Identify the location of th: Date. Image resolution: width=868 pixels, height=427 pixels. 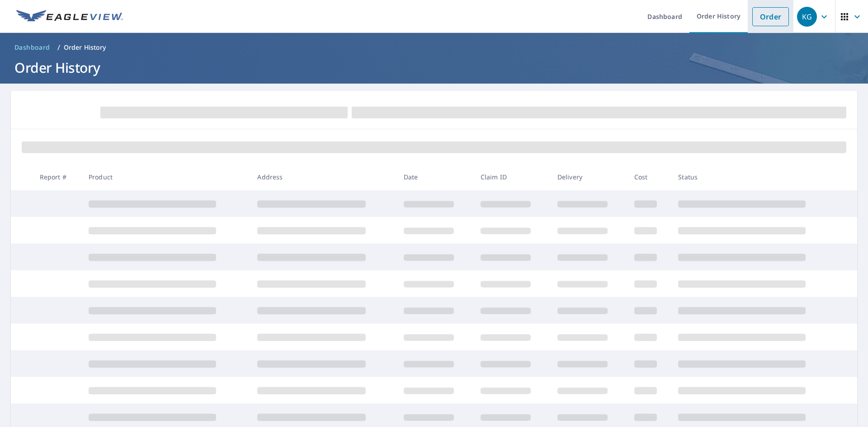
(435, 177).